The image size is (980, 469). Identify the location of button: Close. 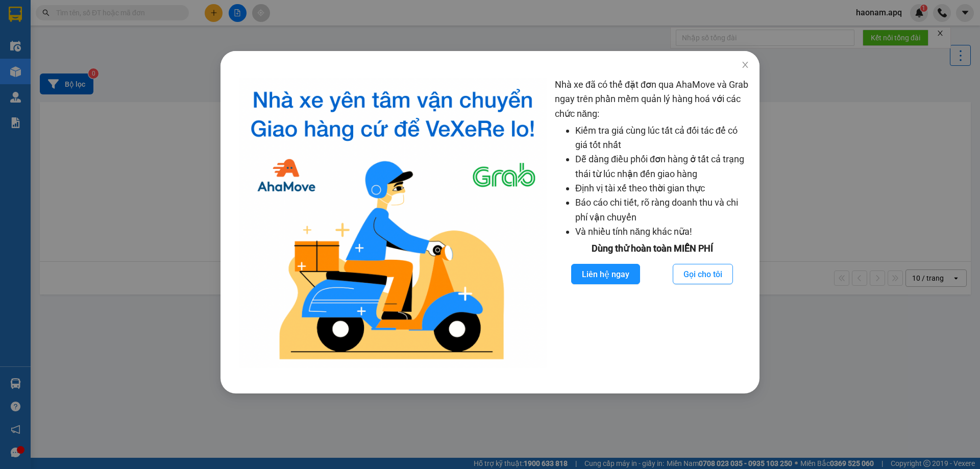
(745, 65).